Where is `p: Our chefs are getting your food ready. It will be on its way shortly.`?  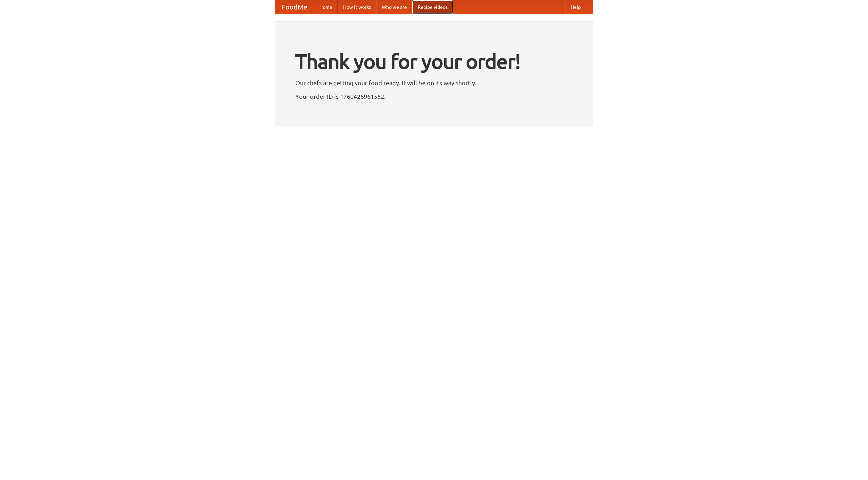
p: Our chefs are getting your food ready. It will be on its way shortly. is located at coordinates (434, 83).